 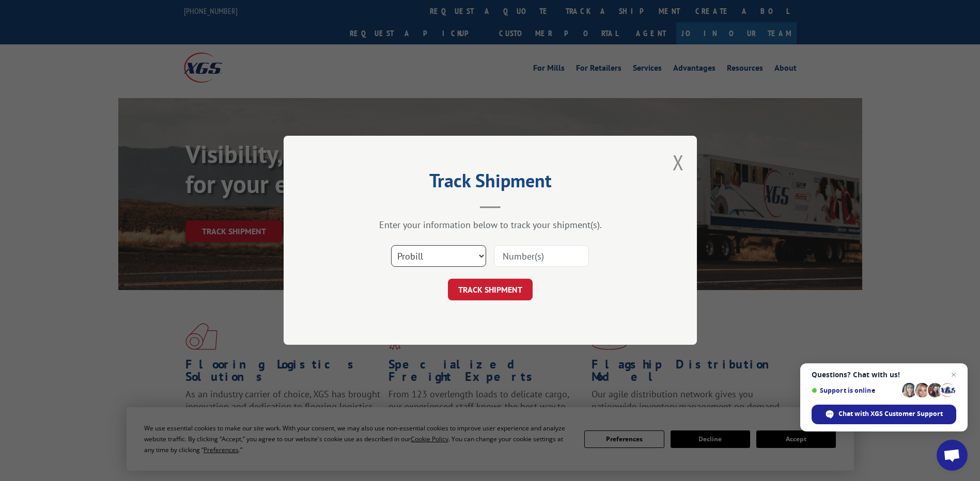 I want to click on button: Close modal, so click(x=678, y=162).